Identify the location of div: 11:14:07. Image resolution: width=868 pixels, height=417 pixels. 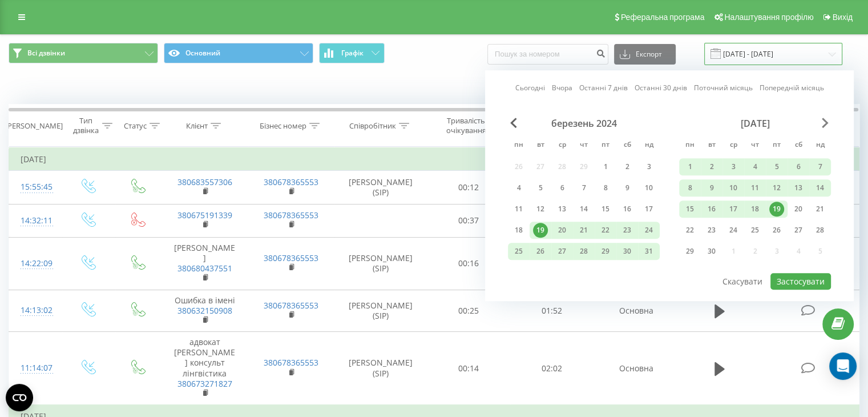
(35, 368).